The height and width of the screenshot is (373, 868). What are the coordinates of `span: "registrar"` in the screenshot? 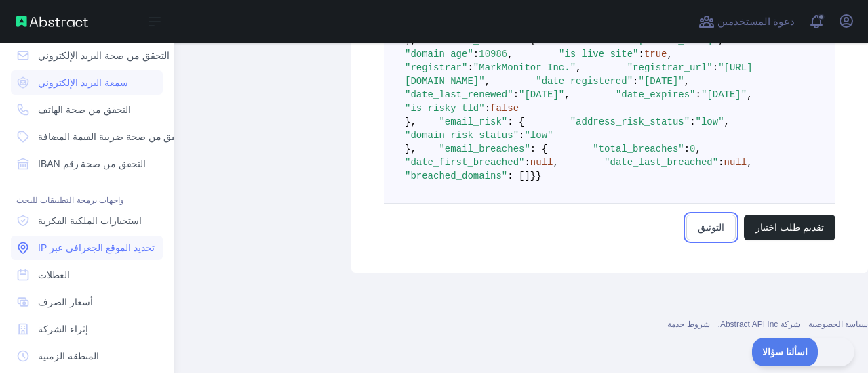 It's located at (436, 68).